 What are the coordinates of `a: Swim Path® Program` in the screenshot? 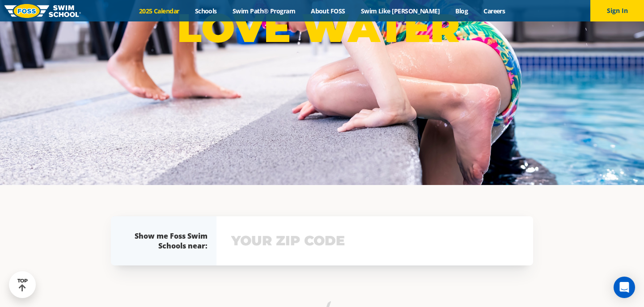 It's located at (264, 11).